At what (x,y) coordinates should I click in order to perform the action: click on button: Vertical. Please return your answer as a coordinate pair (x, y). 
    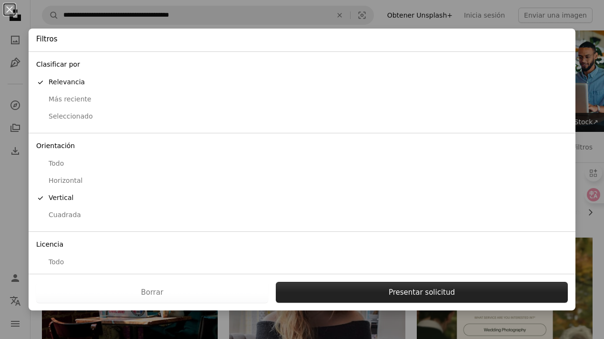
    Looking at the image, I should click on (302, 198).